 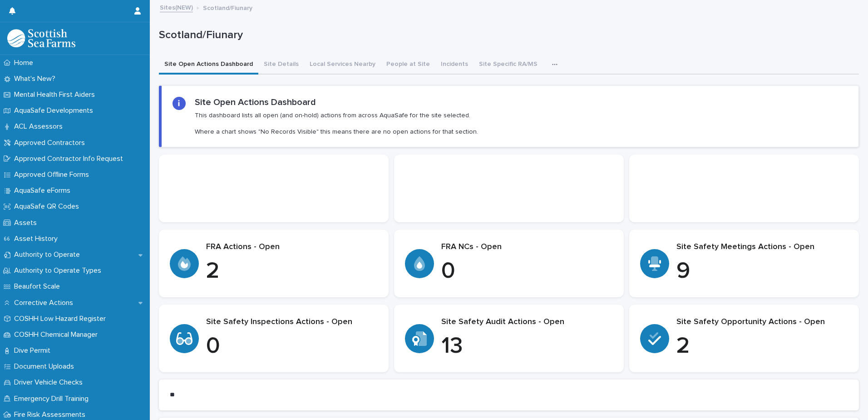 What do you see at coordinates (58, 335) in the screenshot?
I see `p: COSHH Chemical Manager` at bounding box center [58, 335].